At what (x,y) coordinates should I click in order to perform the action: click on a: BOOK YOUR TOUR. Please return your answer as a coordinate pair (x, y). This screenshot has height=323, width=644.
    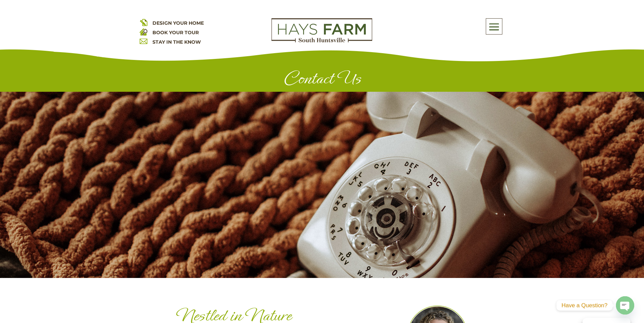
    Looking at the image, I should click on (175, 32).